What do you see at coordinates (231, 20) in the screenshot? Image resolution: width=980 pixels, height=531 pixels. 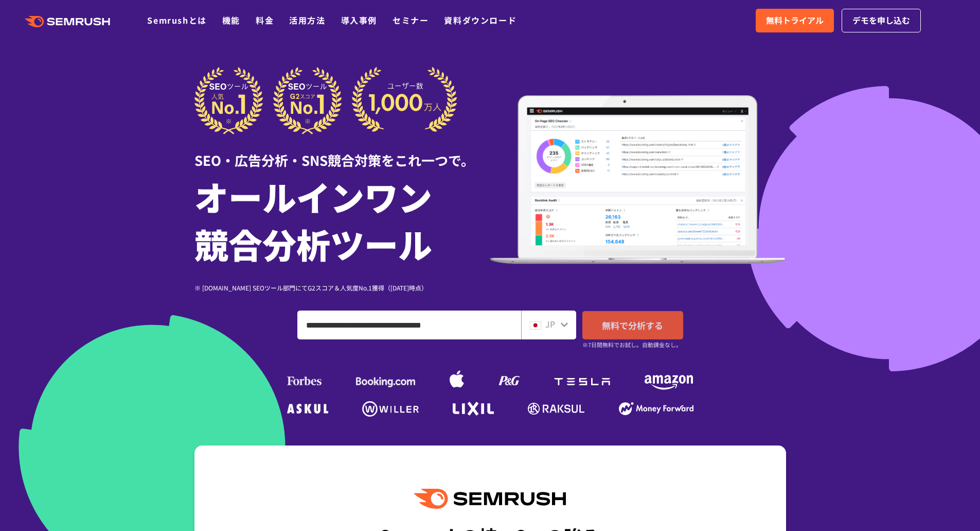 I see `a: 機能` at bounding box center [231, 20].